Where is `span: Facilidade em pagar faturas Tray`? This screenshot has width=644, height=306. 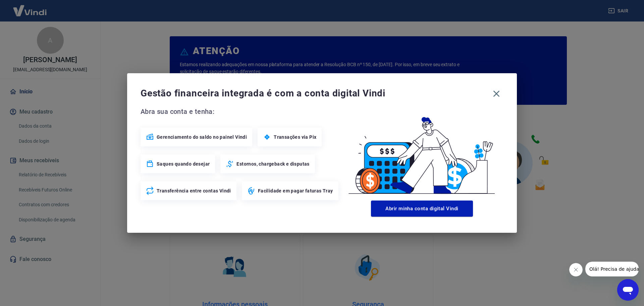
span: Facilidade em pagar faturas Tray is located at coordinates (296, 190).